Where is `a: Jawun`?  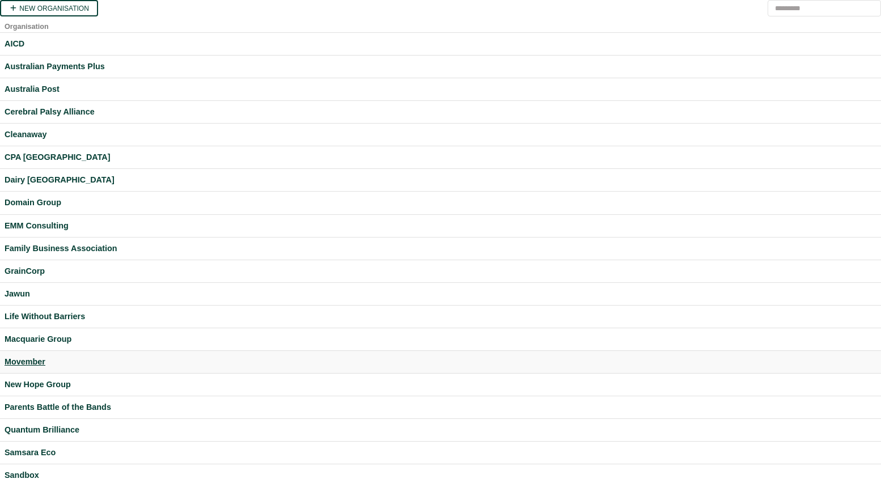
a: Jawun is located at coordinates (440, 294).